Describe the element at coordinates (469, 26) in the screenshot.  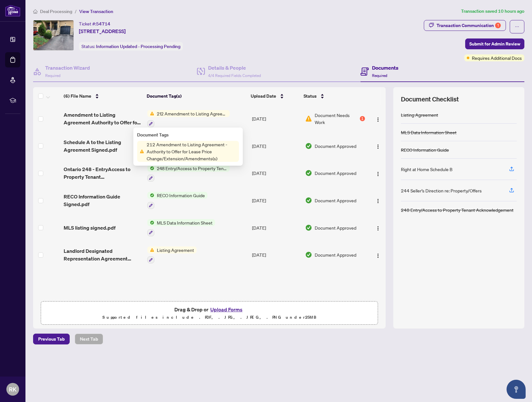
I see `div: Transaction Communication` at that location.